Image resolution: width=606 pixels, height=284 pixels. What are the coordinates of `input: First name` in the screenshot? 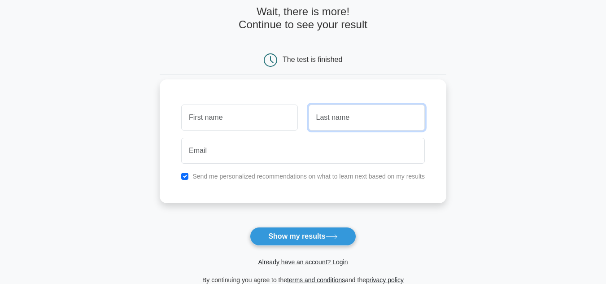 It's located at (239, 118).